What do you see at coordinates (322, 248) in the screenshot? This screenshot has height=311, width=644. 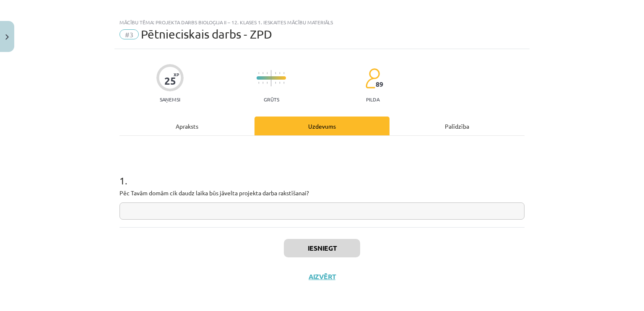 I see `button: Iesniegt` at bounding box center [322, 248].